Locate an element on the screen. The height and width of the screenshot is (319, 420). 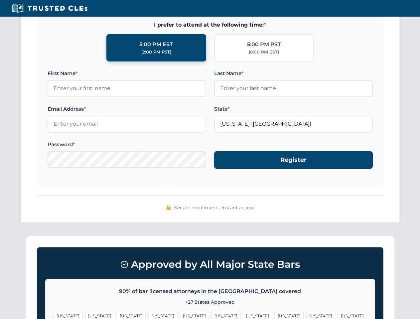
label: First Name is located at coordinates (127, 74).